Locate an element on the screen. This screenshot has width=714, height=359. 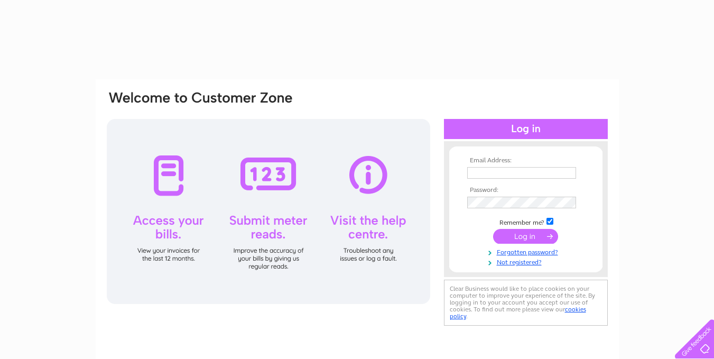
td: Remember me? is located at coordinates (526, 221).